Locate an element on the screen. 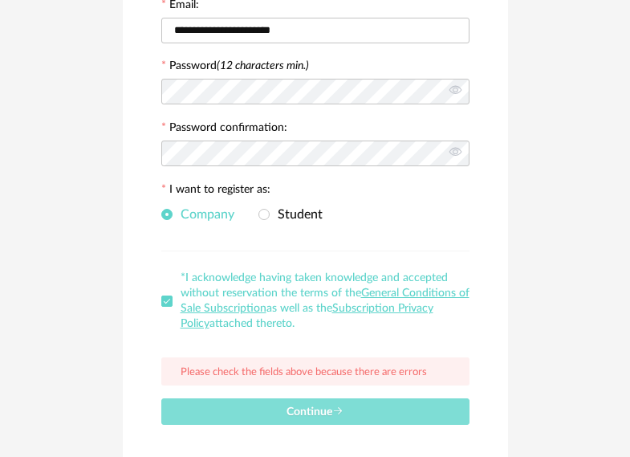 The width and height of the screenshot is (630, 457). label: Password confirmation: is located at coordinates (224, 129).